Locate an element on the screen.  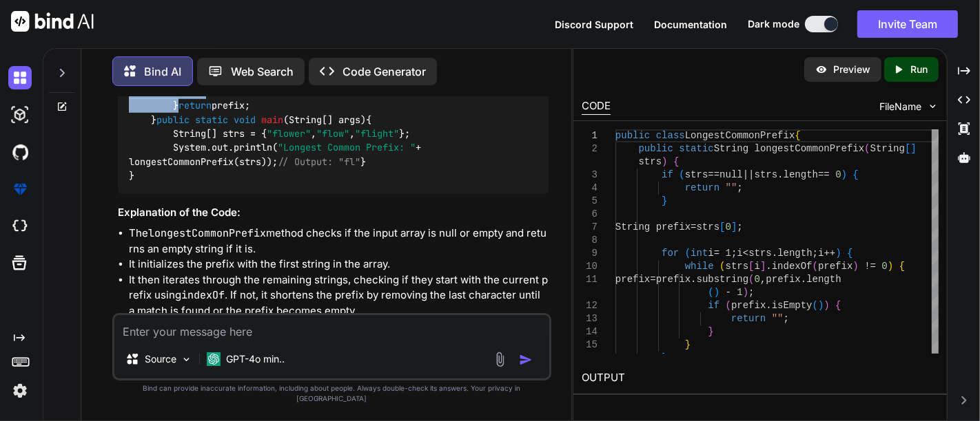
span: return is located at coordinates (195, 105).